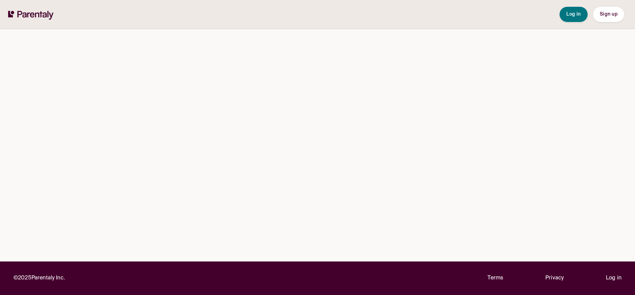 This screenshot has height=295, width=635. Describe the element at coordinates (555, 278) in the screenshot. I see `a: Privacy` at that location.